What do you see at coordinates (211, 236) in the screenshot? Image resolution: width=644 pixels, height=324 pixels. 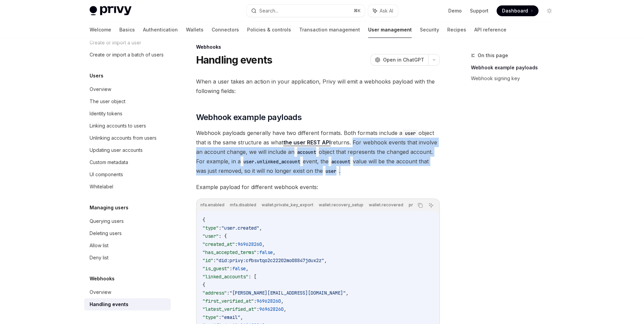 I see `span: "user"` at bounding box center [211, 236].